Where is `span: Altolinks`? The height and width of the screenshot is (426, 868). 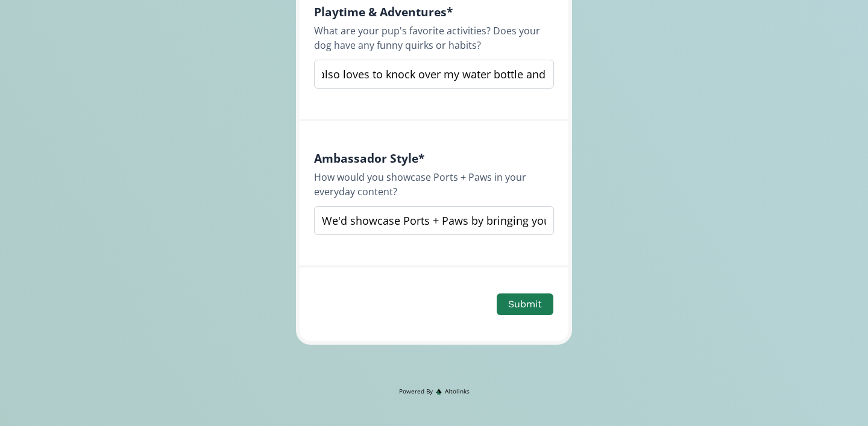 span: Altolinks is located at coordinates (457, 391).